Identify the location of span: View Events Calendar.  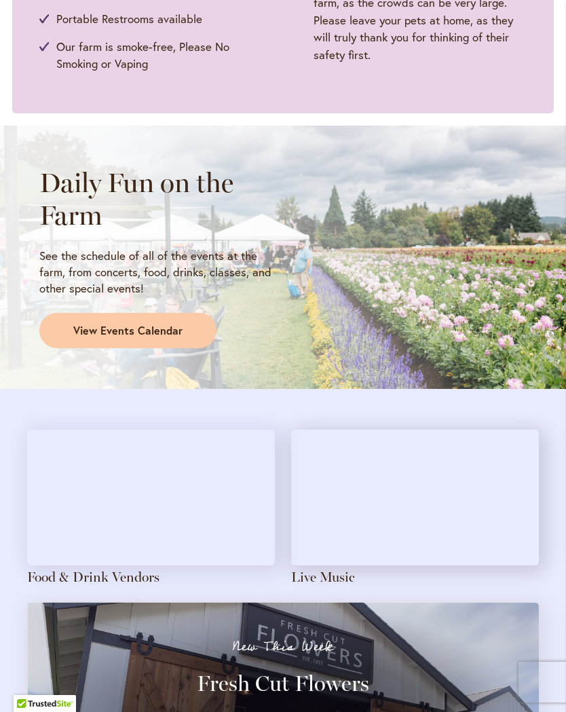
(128, 331).